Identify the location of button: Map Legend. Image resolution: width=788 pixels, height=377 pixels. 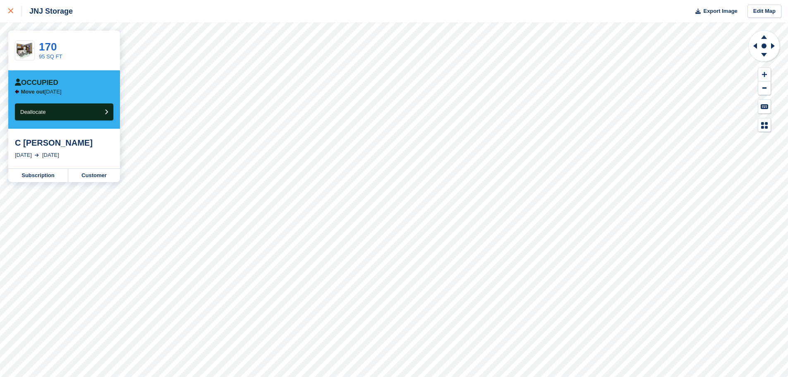
(765, 125).